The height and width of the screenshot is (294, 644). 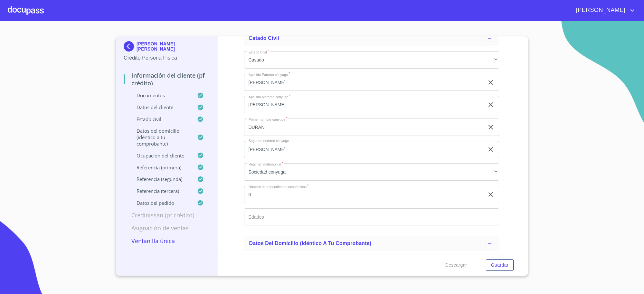 What do you see at coordinates (372, 38) in the screenshot?
I see `div: Estado Civil` at bounding box center [372, 38].